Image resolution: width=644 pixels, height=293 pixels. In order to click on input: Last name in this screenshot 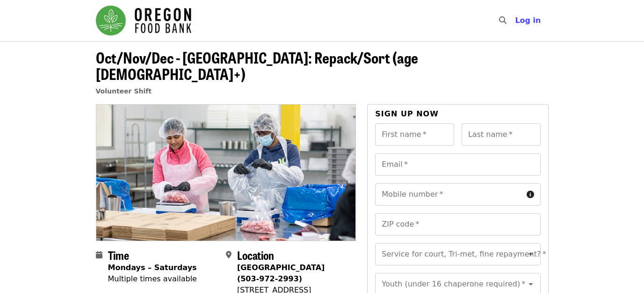, I will do `click(501, 135)`.